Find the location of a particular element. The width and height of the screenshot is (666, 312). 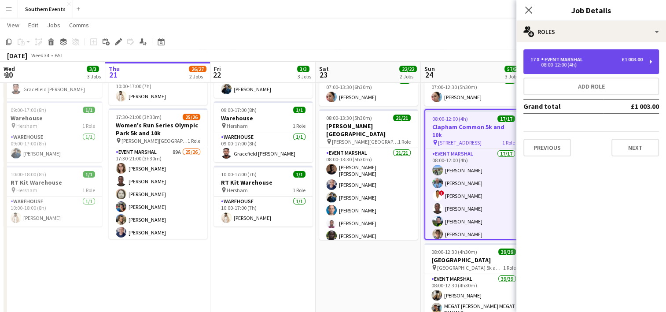

span: 20 is located at coordinates (8, 74).